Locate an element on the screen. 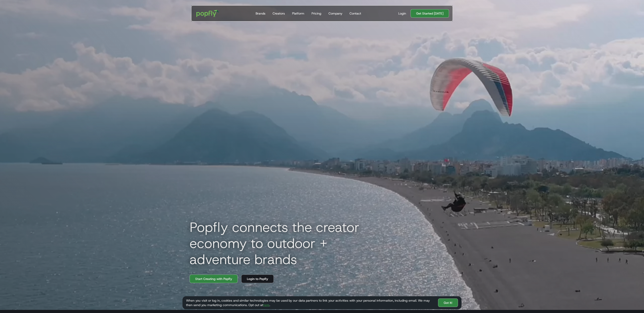  div: Platform is located at coordinates (298, 14).